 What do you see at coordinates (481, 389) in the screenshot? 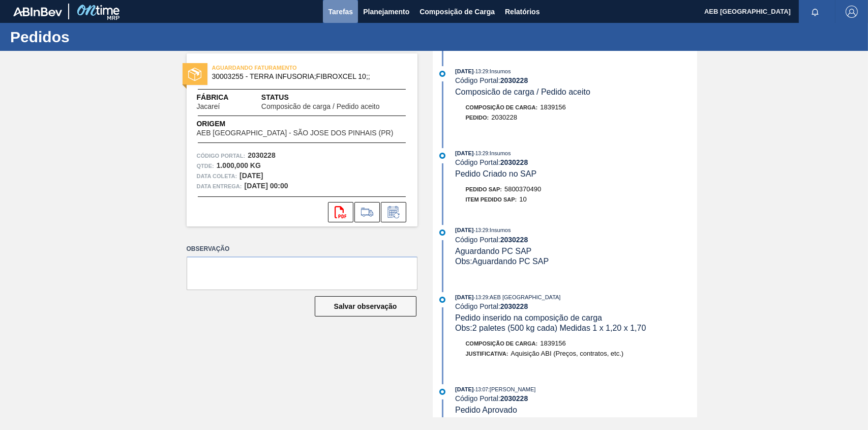
I see `span: - 13:07` at bounding box center [481, 389].